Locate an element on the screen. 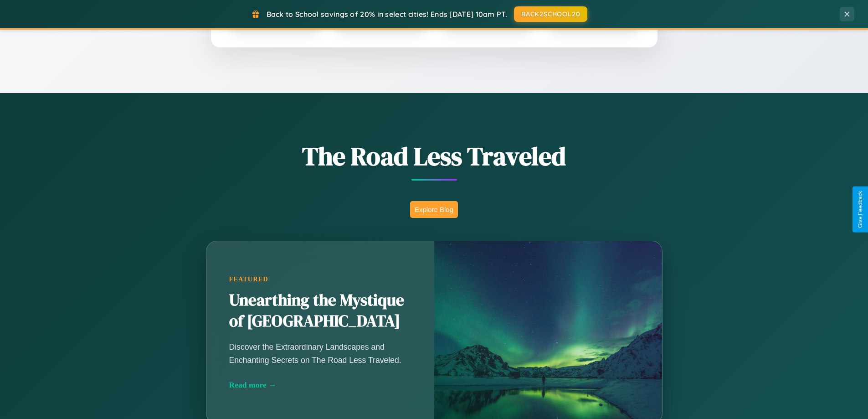  h1: The Road Less Traveled is located at coordinates (434, 156).